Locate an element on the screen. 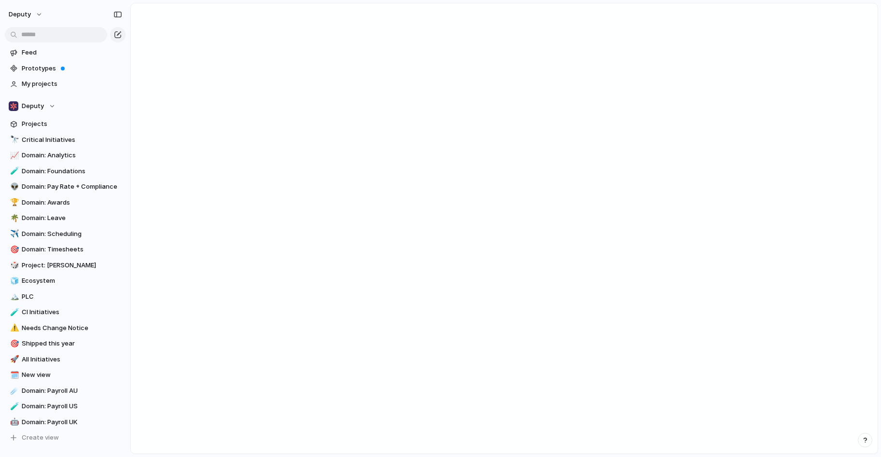 The height and width of the screenshot is (457, 881). span: Critical Initiatives is located at coordinates (72, 140).